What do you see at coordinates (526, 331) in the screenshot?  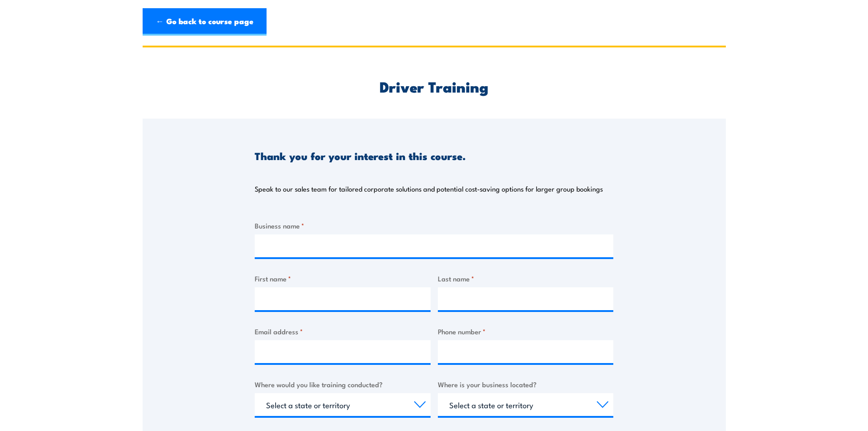 I see `label: Phone number` at bounding box center [526, 331].